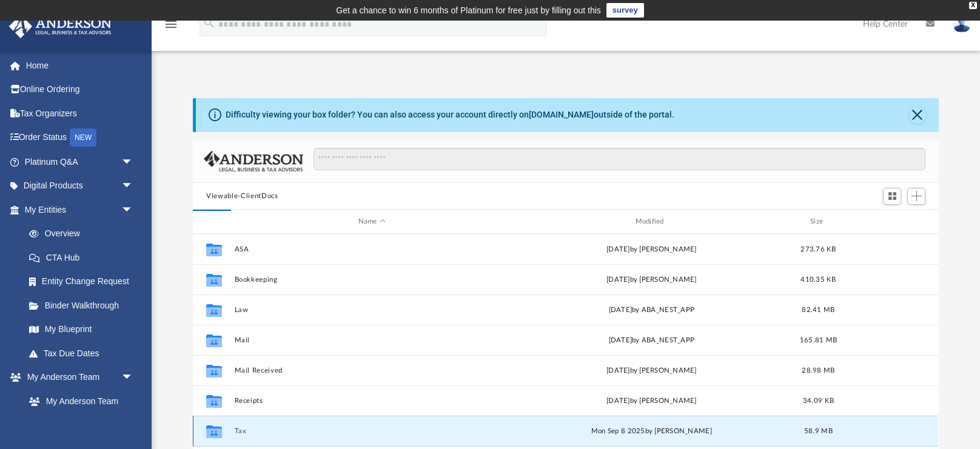 This screenshot has width=980, height=449. What do you see at coordinates (84, 258) in the screenshot?
I see `a: CTA Hub` at bounding box center [84, 258].